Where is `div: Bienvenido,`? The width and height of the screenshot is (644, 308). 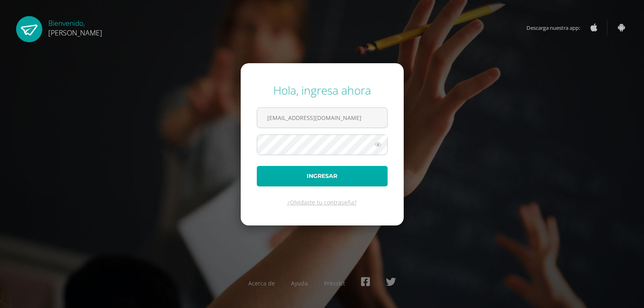
div: Bienvenido, is located at coordinates (75, 27).